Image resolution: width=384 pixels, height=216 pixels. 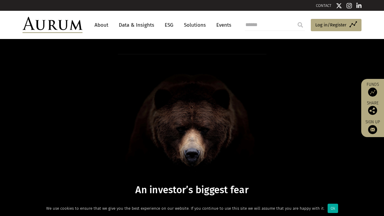 I want to click on a: Log in/Register, so click(x=336, y=25).